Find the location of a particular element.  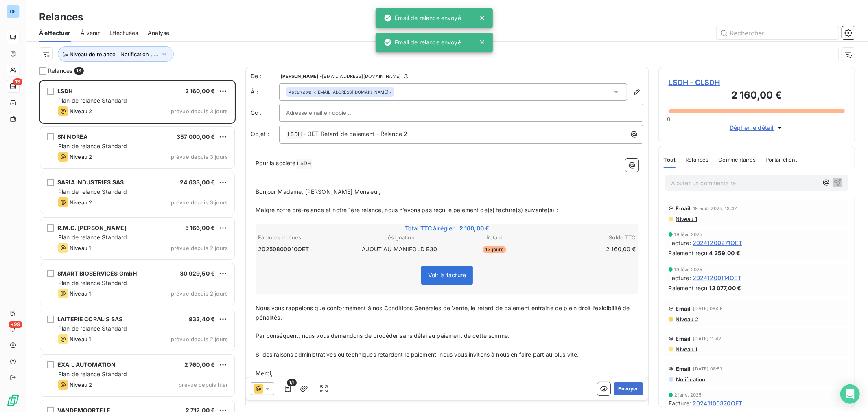

span: De : is located at coordinates (265, 76).